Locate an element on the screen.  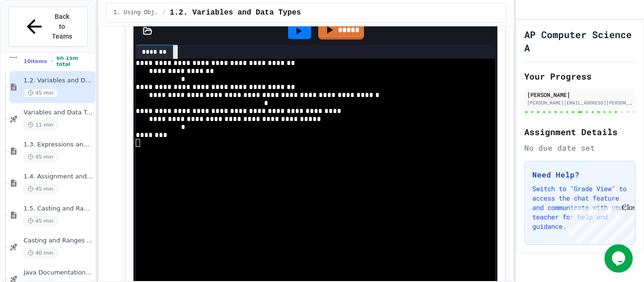
h2: Assignment Details is located at coordinates (579, 131).